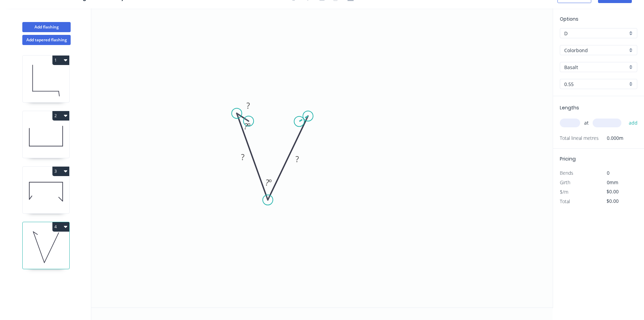 The image size is (644, 320). Describe the element at coordinates (564, 192) in the screenshot. I see `span: $/m` at that location.